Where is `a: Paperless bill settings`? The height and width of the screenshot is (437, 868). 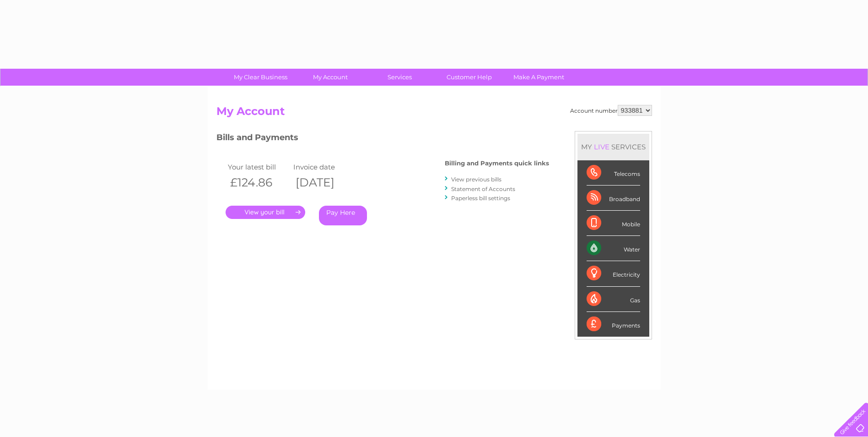 a: Paperless bill settings is located at coordinates (481, 198).